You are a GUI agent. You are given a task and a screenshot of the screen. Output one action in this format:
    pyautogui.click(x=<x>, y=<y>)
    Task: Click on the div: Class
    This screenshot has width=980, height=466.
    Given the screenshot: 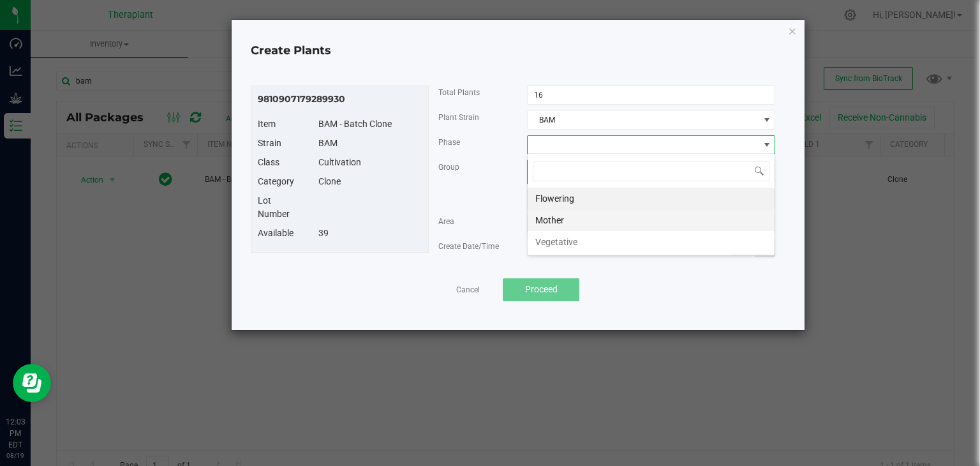 What is the action you would take?
    pyautogui.click(x=278, y=162)
    